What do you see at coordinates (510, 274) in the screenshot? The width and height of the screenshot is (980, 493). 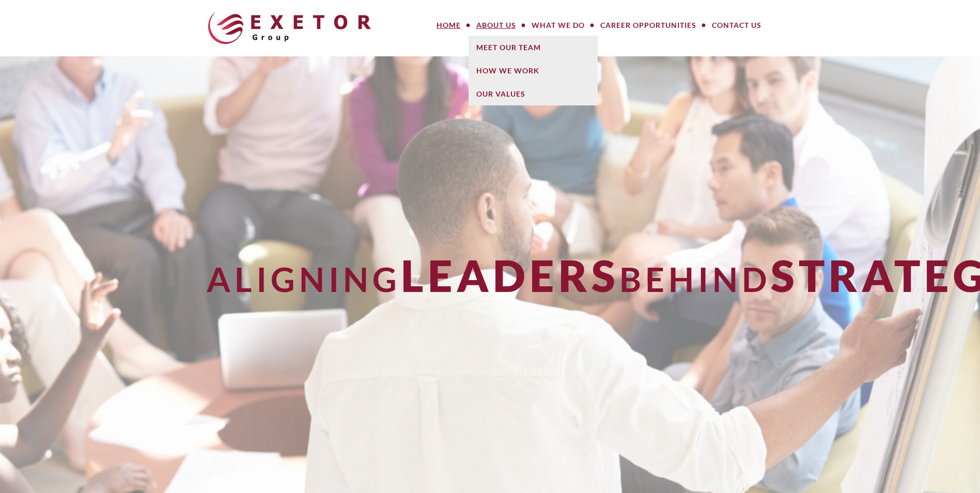 I see `span: Leaders` at bounding box center [510, 274].